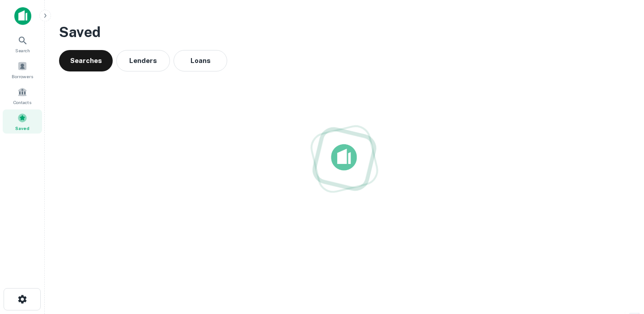  What do you see at coordinates (23, 122) in the screenshot?
I see `div: Saved` at bounding box center [23, 122].